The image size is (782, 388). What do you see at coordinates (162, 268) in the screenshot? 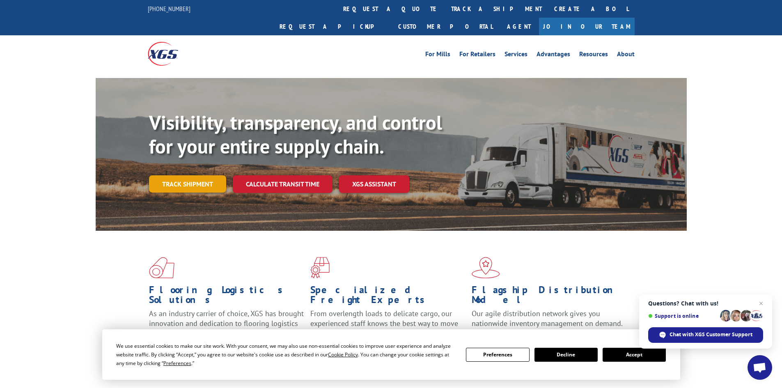
I see `img: xgs-icon-total-supply-chain-intelligence-red` at bounding box center [162, 268].